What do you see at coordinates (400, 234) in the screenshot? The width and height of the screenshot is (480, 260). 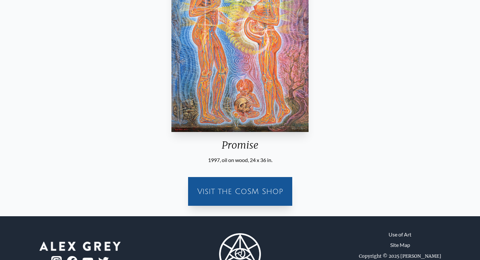 I see `a: Use of Art` at bounding box center [400, 234].